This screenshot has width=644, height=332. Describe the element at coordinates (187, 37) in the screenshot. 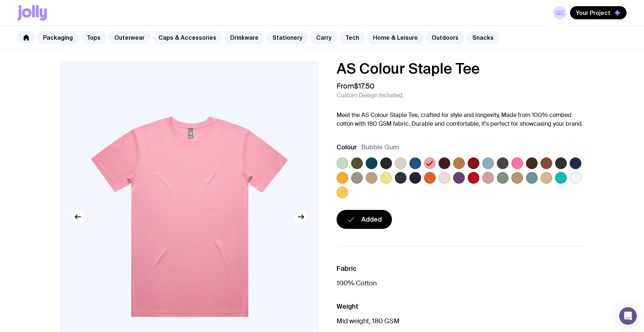

I see `a: Caps & Accessories` at that location.